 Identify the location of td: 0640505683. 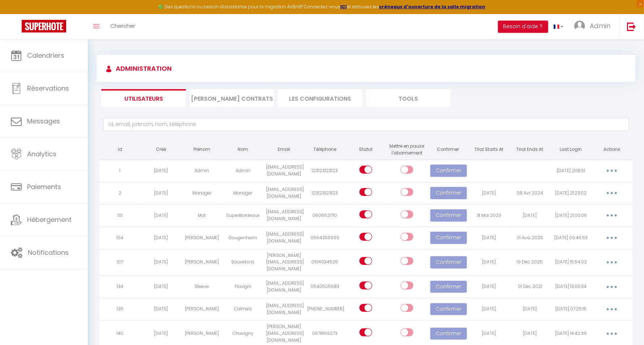
(324, 287).